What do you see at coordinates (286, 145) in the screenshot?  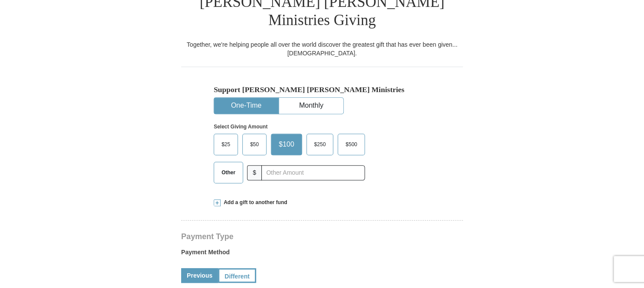 I see `span: $100` at bounding box center [286, 145].